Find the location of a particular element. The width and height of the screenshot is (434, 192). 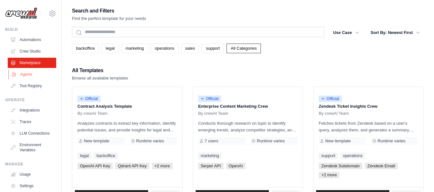

p: Analyzes contracts to extract key information, identify potential issues, and provide insights fo... is located at coordinates (127, 127).